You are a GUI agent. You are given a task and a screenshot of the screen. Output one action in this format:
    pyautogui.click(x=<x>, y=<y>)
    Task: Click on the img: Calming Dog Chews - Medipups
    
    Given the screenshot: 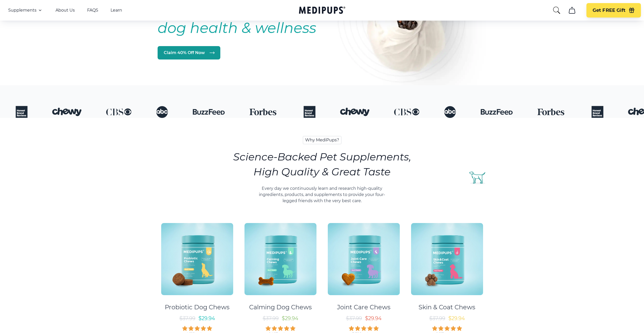 What is the action you would take?
    pyautogui.click(x=281, y=259)
    